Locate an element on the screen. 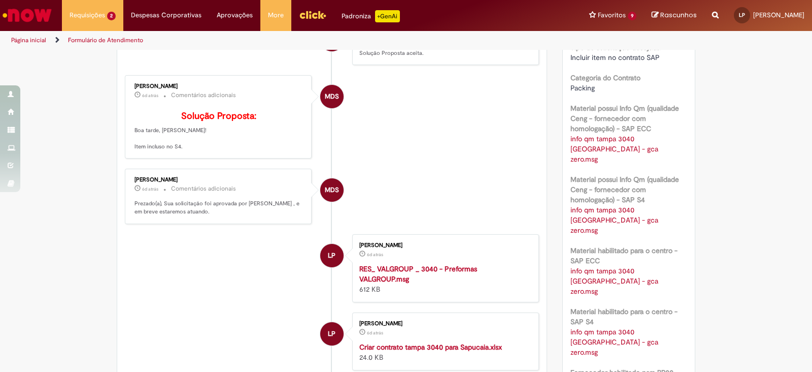 This screenshot has width=812, height=372. div: Padroniza is located at coordinates (371, 16).